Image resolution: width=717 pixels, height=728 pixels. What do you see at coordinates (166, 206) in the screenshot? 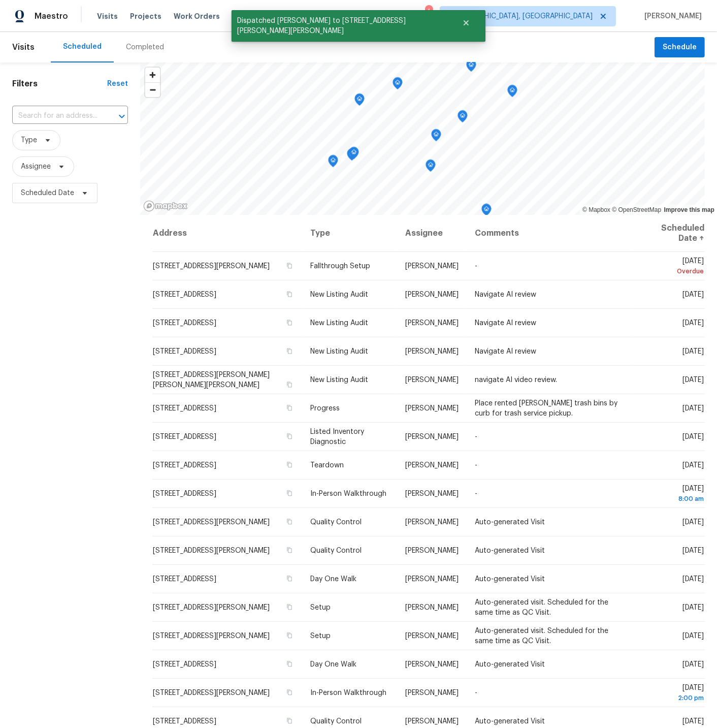
I see `a: Mapbox homepage` at bounding box center [166, 206].